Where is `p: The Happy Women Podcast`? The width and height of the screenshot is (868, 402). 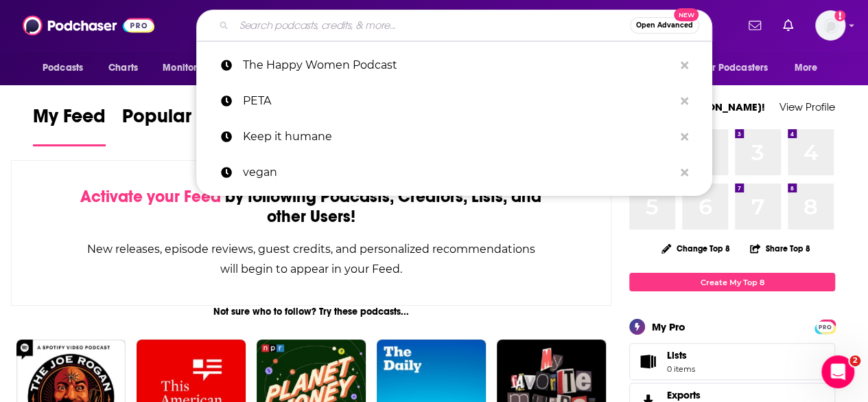
p: The Happy Women Podcast is located at coordinates (458, 65).